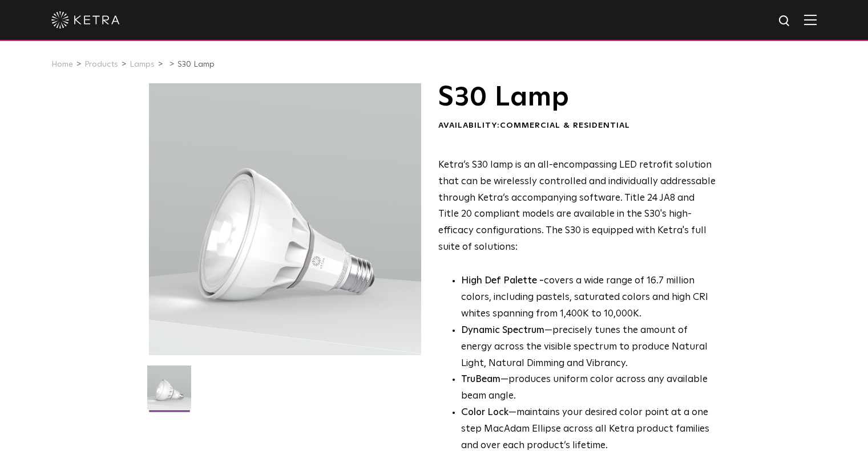 Image resolution: width=868 pixels, height=451 pixels. Describe the element at coordinates (101, 64) in the screenshot. I see `a: Products` at that location.